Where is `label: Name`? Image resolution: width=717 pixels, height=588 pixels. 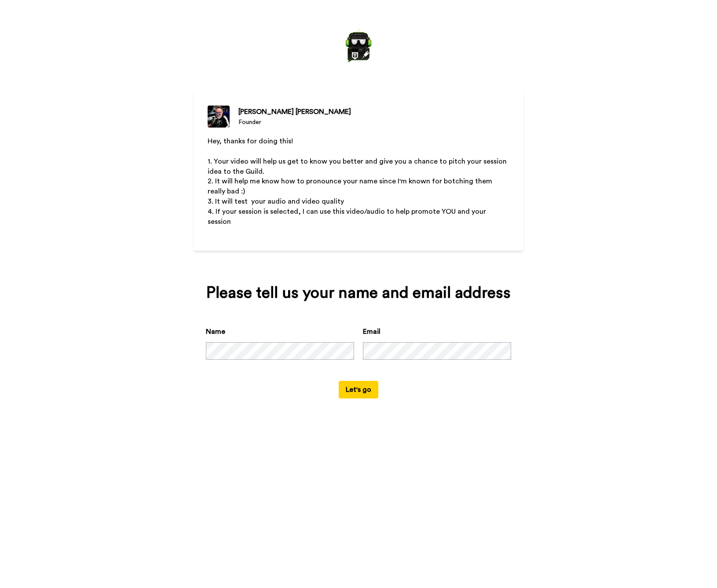
label: Name is located at coordinates (215, 331).